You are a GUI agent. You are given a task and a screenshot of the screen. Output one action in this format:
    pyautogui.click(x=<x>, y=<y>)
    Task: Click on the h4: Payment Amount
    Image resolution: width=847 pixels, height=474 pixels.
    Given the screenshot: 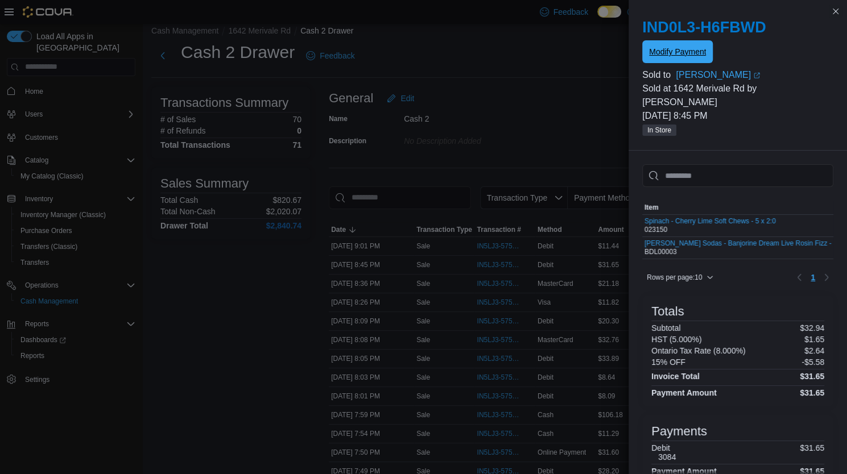 What is the action you would take?
    pyautogui.click(x=684, y=393)
    